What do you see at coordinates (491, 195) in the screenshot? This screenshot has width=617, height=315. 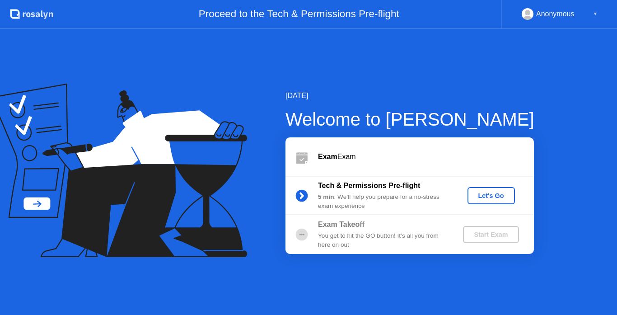 I see `button: Let's Go` at bounding box center [491, 195].